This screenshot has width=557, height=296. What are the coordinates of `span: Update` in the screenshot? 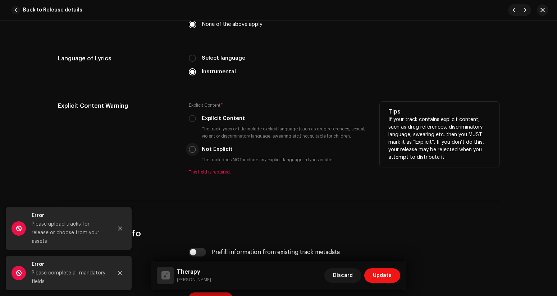 It's located at (382, 276).